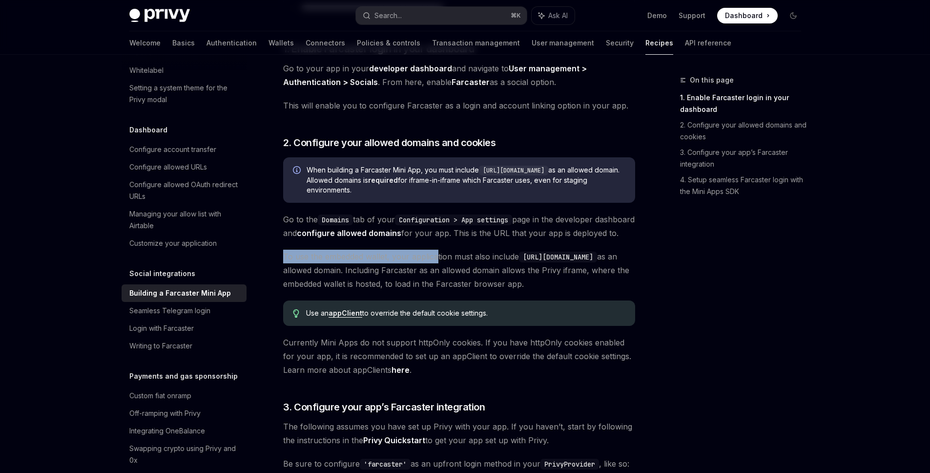  What do you see at coordinates (744, 185) in the screenshot?
I see `a: 4. Setup seamless Farcaster login with the Mini Apps SDK` at bounding box center [744, 185].